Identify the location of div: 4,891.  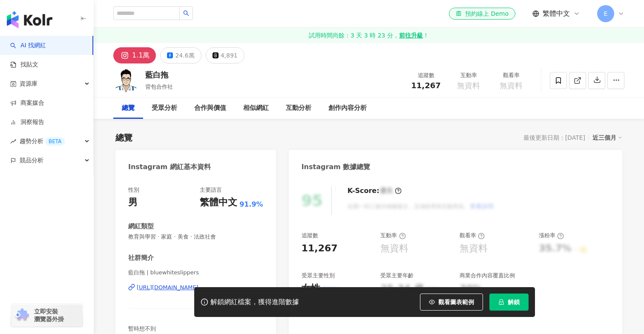
(229, 55).